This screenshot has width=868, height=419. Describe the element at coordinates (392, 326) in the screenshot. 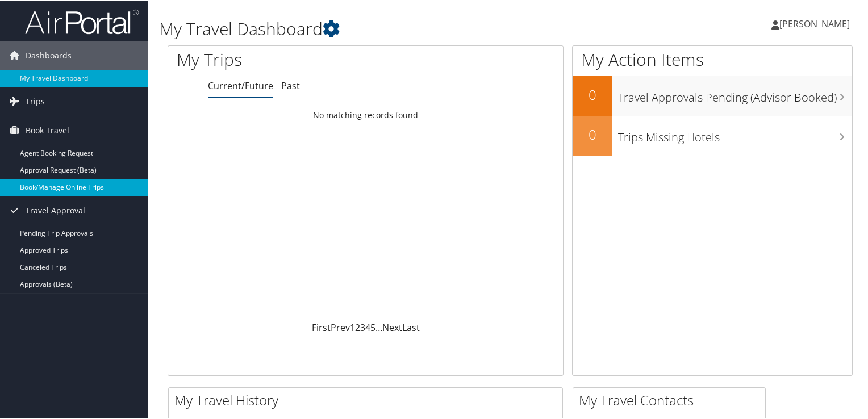

I see `a: Next` at that location.